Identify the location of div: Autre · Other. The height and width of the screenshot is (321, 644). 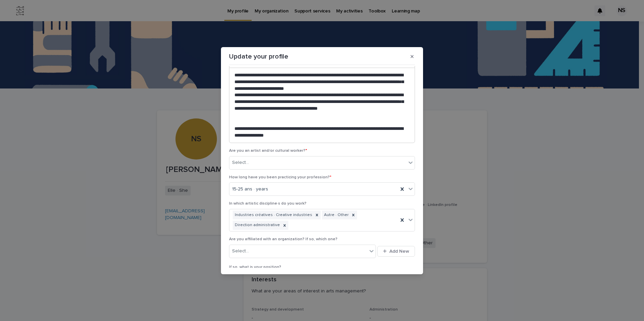
(336, 215).